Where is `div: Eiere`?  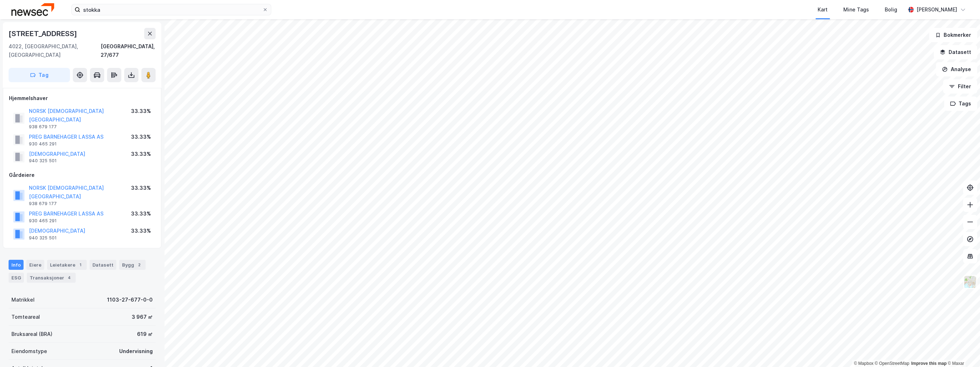
div: Eiere is located at coordinates (35, 265).